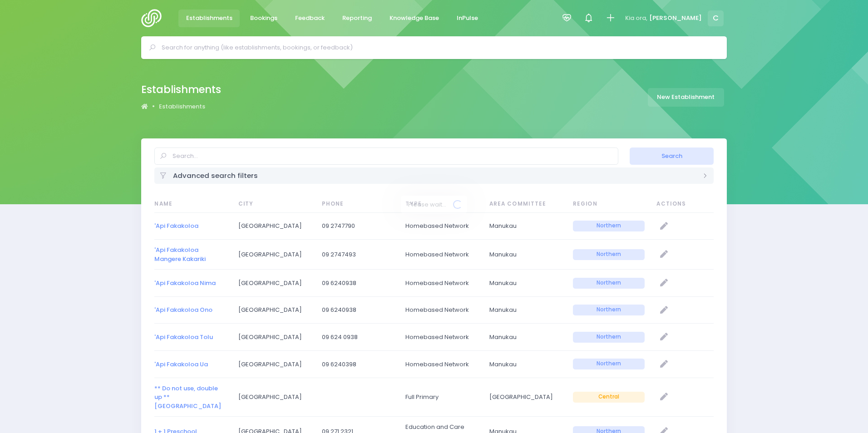 This screenshot has width=868, height=433. I want to click on a: InPulse, so click(467, 18).